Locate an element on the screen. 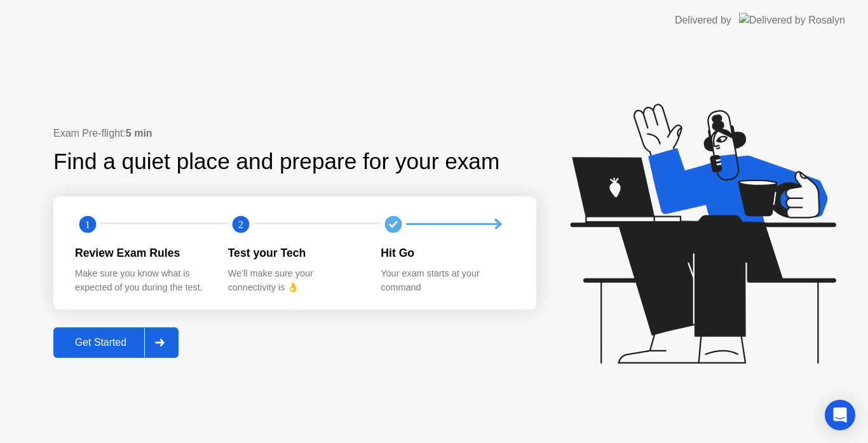 This screenshot has height=443, width=868. div: Open Intercom Messenger is located at coordinates (839, 415).